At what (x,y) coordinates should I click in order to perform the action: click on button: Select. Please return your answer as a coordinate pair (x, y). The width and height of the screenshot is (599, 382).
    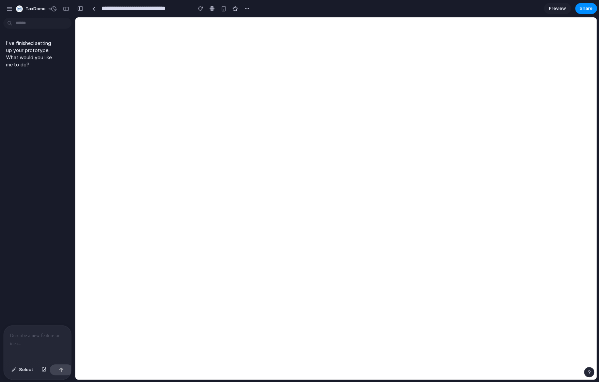
    Looking at the image, I should click on (22, 370).